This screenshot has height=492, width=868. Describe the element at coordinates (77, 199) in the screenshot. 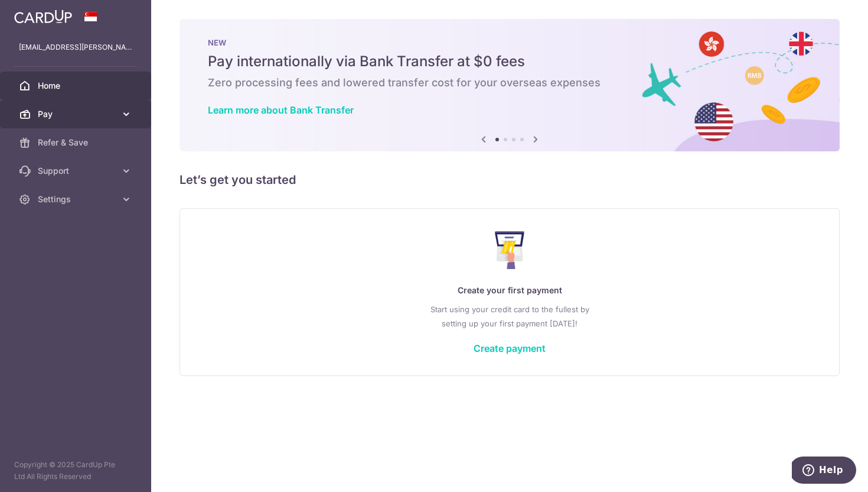

I see `span: Settings` at that location.